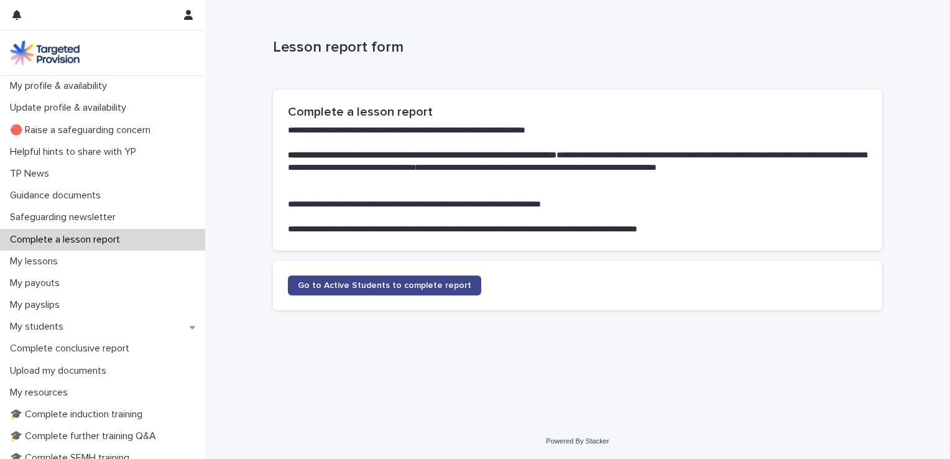 This screenshot has width=950, height=459. What do you see at coordinates (85, 436) in the screenshot?
I see `p: 🎓 Complete further training Q&A` at bounding box center [85, 436].